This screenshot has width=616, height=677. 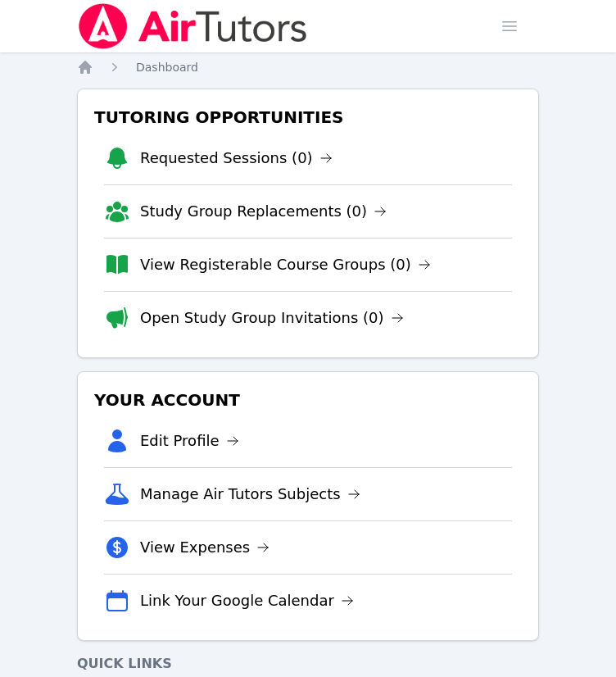 I want to click on a: Edit Profile, so click(x=189, y=441).